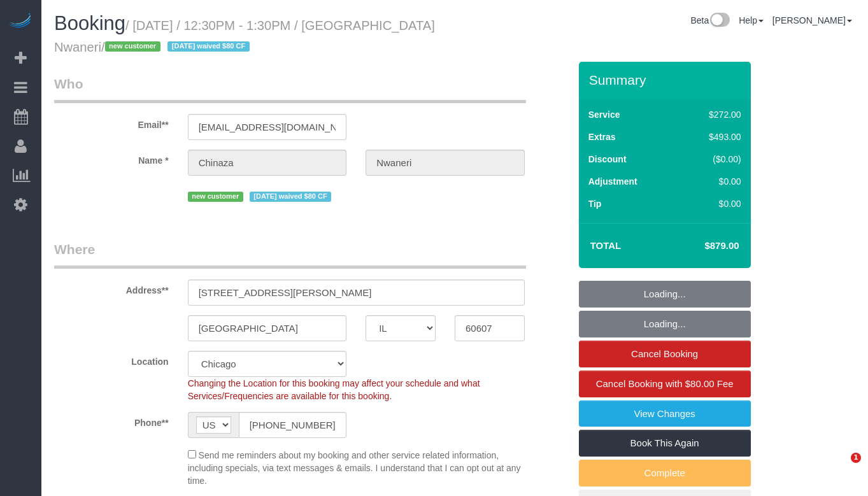  Describe the element at coordinates (490, 328) in the screenshot. I see `input: Zip Code**` at that location.